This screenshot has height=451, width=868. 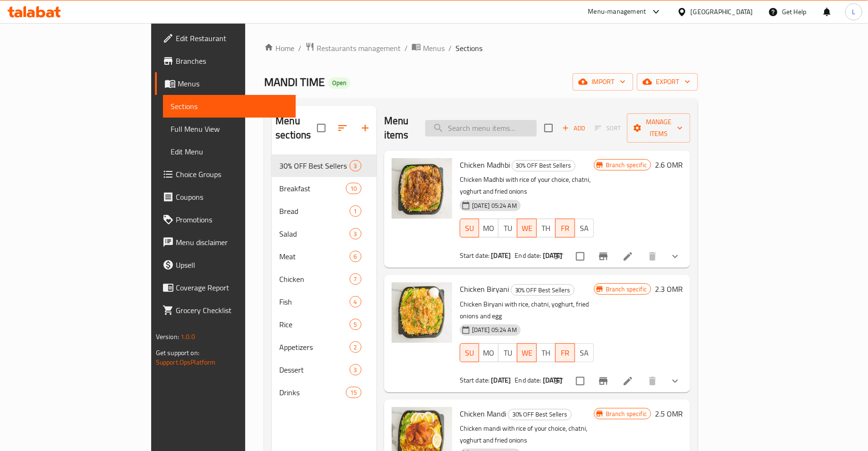 I want to click on span: Full Menu View, so click(x=230, y=129).